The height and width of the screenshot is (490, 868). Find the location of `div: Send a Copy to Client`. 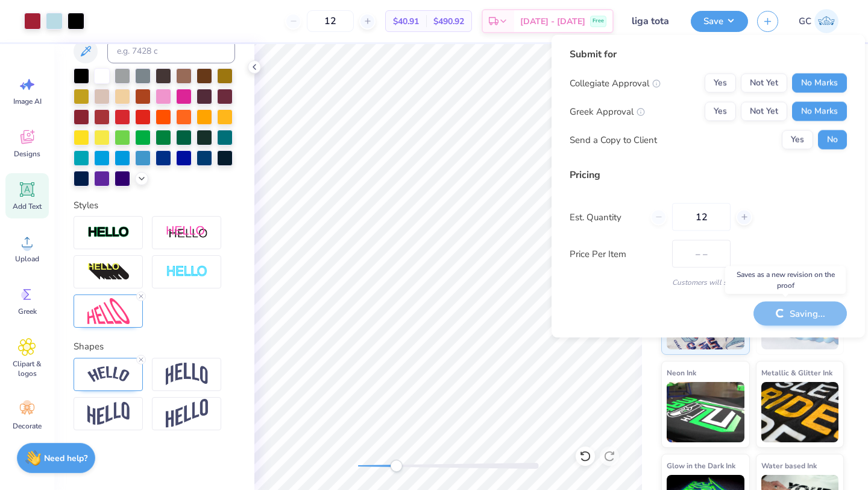

div: Send a Copy to Client is located at coordinates (613, 140).